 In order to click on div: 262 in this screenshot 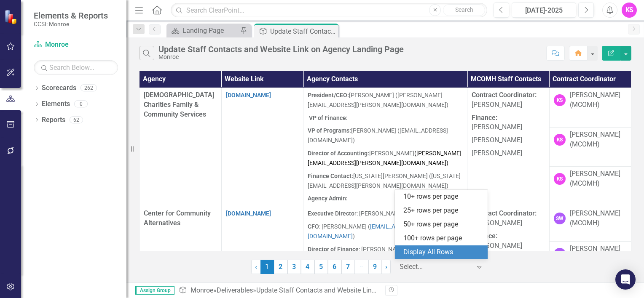, I will do `click(88, 88)`.